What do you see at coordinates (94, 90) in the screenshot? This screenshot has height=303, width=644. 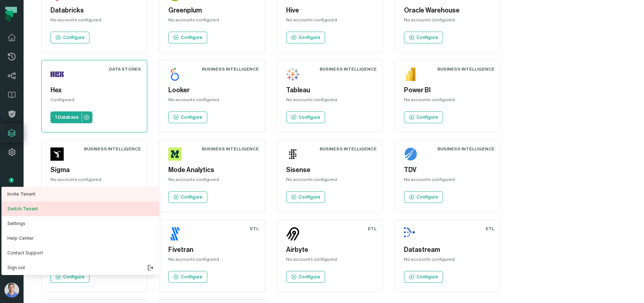 I see `h5: Hex` at bounding box center [94, 90].